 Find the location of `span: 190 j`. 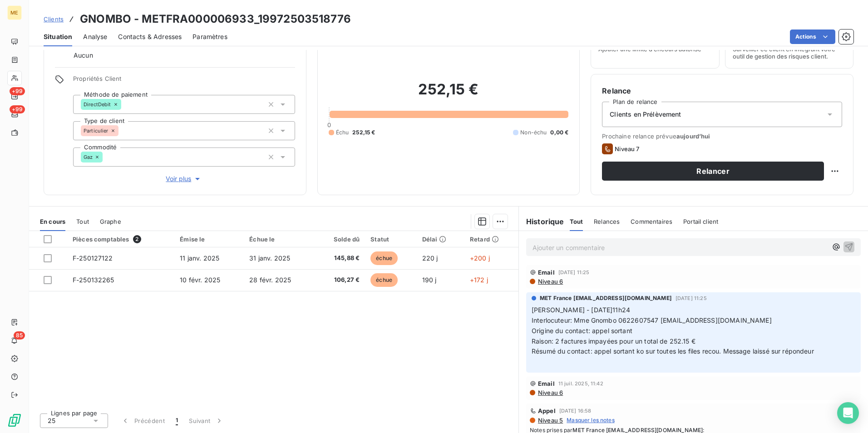

span: 190 j is located at coordinates (429, 280).